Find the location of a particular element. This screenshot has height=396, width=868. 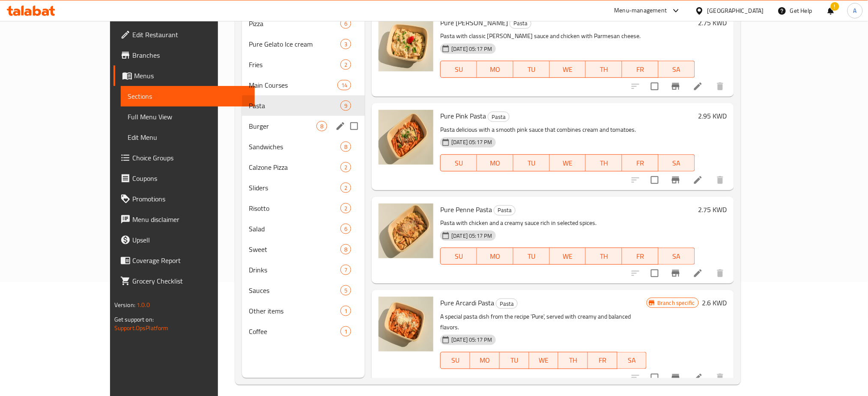

span: Pure Penne Pasta is located at coordinates (466, 210).